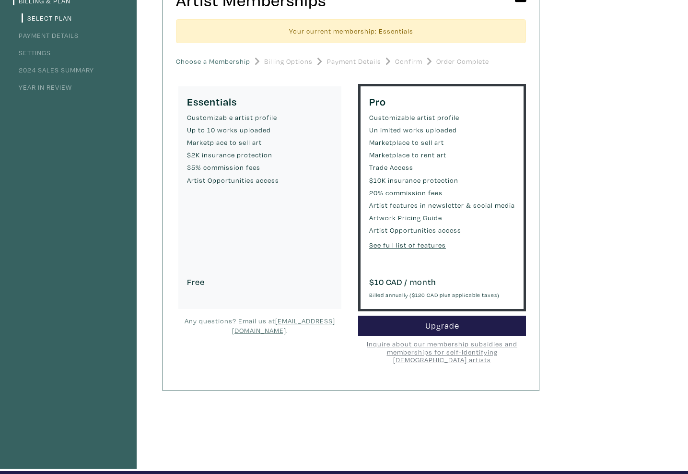 This screenshot has height=474, width=688. I want to click on u: See full list of features, so click(407, 244).